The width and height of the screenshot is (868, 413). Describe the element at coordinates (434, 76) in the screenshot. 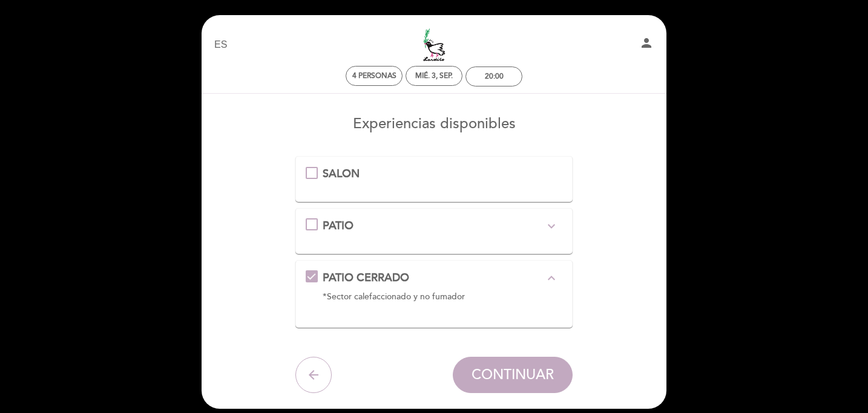

I see `div: mié. 3, sep.` at that location.